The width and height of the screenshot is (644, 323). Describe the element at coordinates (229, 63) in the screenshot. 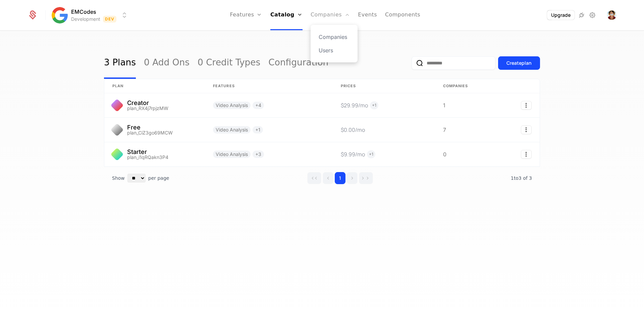

I see `a: 0 Credit Types` at that location.